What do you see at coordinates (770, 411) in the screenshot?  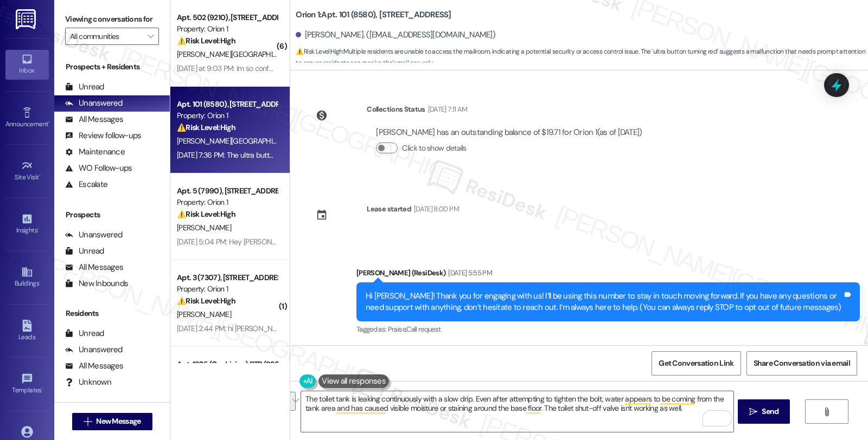 I see `span: Send` at bounding box center [770, 411].